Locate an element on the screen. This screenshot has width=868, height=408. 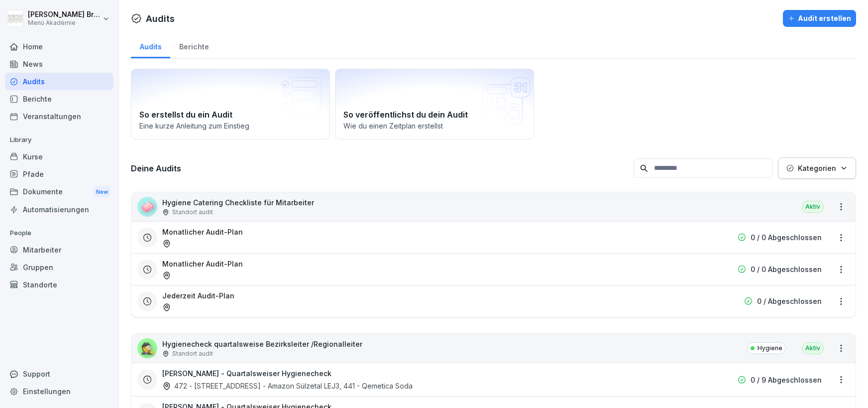
div: Standorte is located at coordinates (59, 284).